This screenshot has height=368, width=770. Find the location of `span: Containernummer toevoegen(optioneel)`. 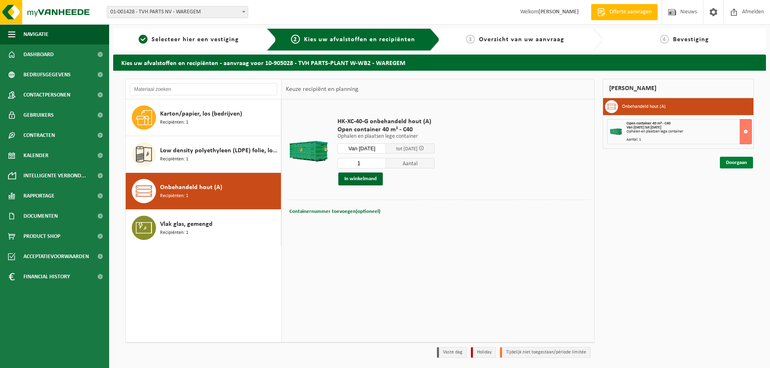

span: Containernummer toevoegen(optioneel) is located at coordinates (335, 211).